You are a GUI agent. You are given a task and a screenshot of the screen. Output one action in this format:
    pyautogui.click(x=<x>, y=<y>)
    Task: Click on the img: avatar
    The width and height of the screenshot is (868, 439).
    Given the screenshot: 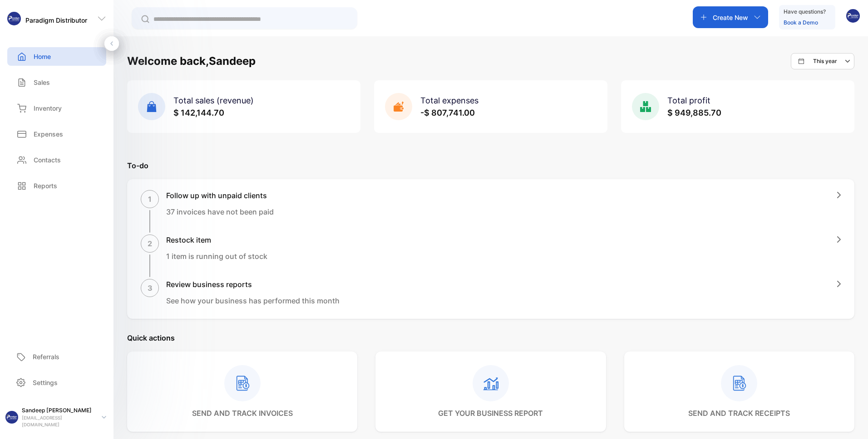 What is the action you would take?
    pyautogui.click(x=853, y=16)
    